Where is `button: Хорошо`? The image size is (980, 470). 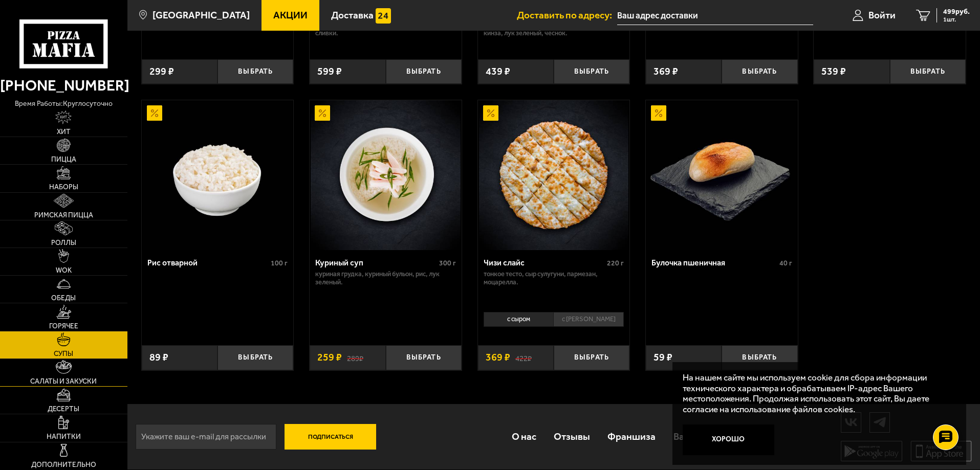
button: Хорошо is located at coordinates (729, 440).